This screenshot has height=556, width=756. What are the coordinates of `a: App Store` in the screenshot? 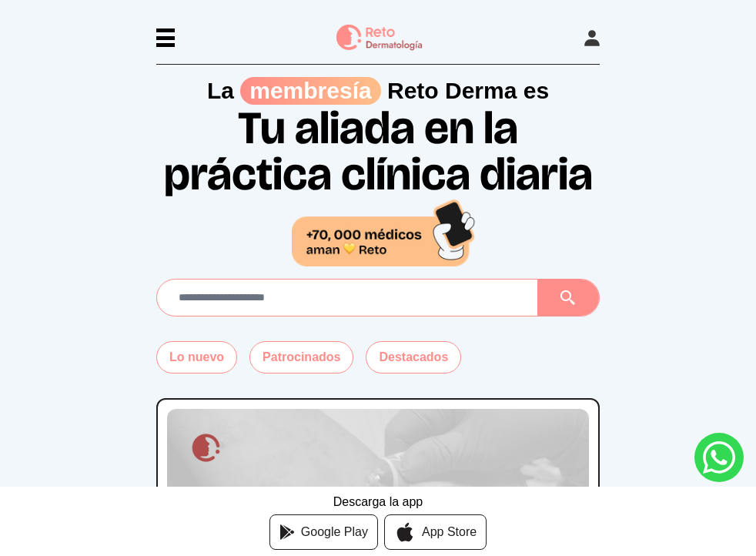 It's located at (435, 532).